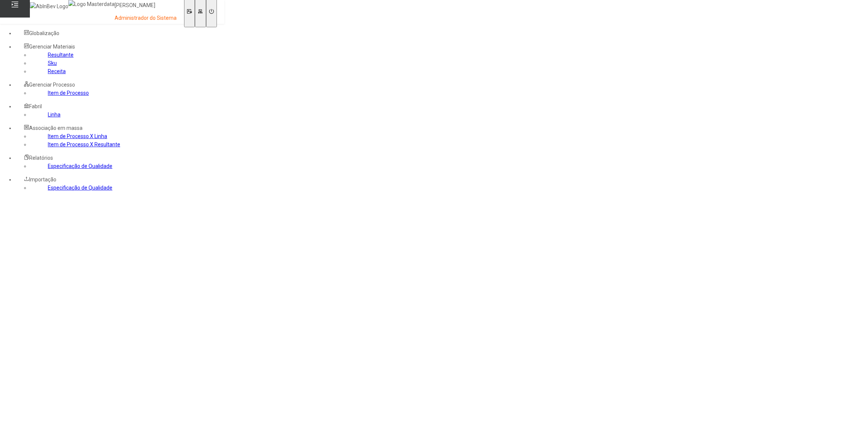 The width and height of the screenshot is (868, 446). What do you see at coordinates (57, 72) in the screenshot?
I see `a: Receita` at bounding box center [57, 72].